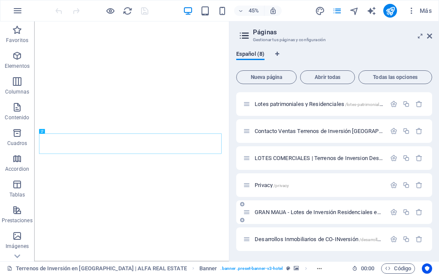 Image resolution: width=439 pixels, height=275 pixels. I want to click on button: Más, so click(419, 11).